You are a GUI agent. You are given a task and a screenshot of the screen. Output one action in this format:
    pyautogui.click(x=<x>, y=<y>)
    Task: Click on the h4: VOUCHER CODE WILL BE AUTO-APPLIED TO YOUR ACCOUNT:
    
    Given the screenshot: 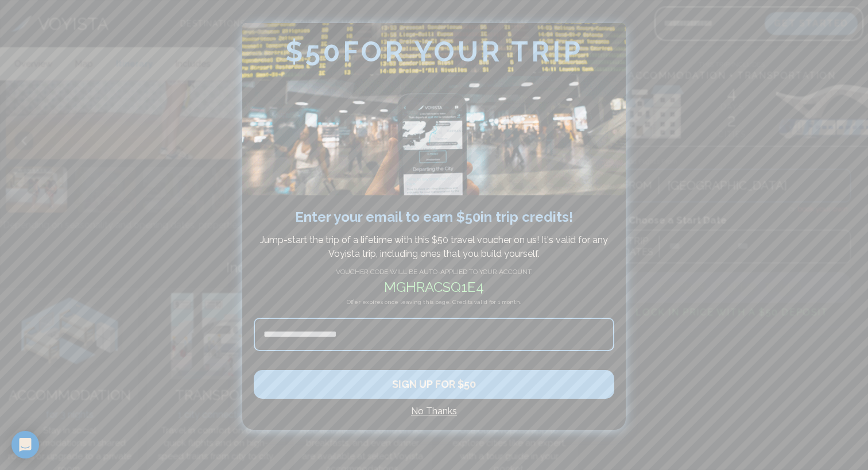 What is the action you would take?
    pyautogui.click(x=434, y=271)
    